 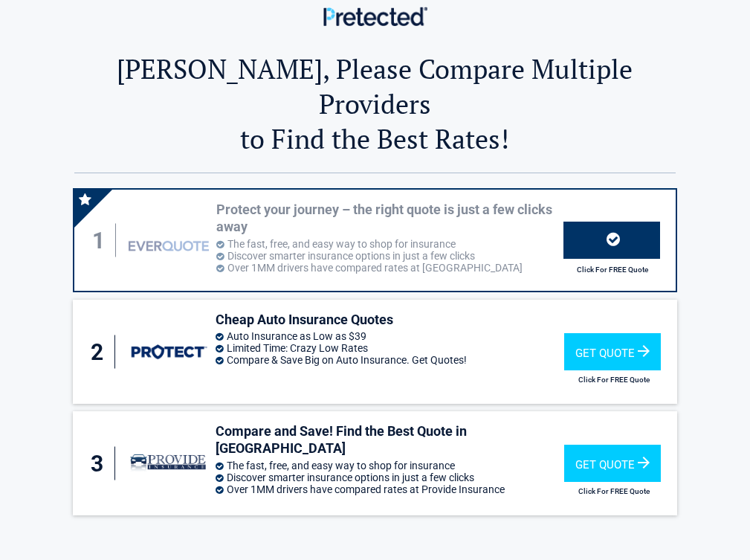 I want to click on div: 2, so click(x=101, y=351).